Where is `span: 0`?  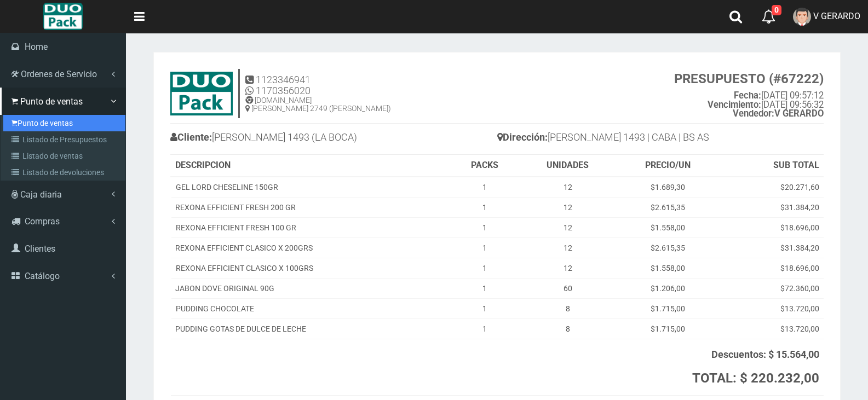 span: 0 is located at coordinates (777, 10).